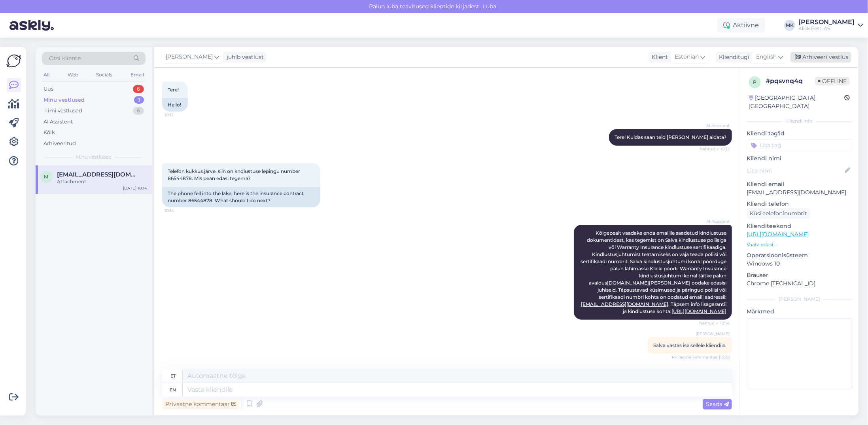 The image size is (868, 425). Describe the element at coordinates (658, 57) in the screenshot. I see `div: Klient` at that location.